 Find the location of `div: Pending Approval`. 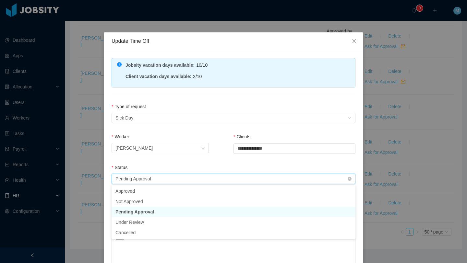

div: Pending Approval is located at coordinates (133, 179).